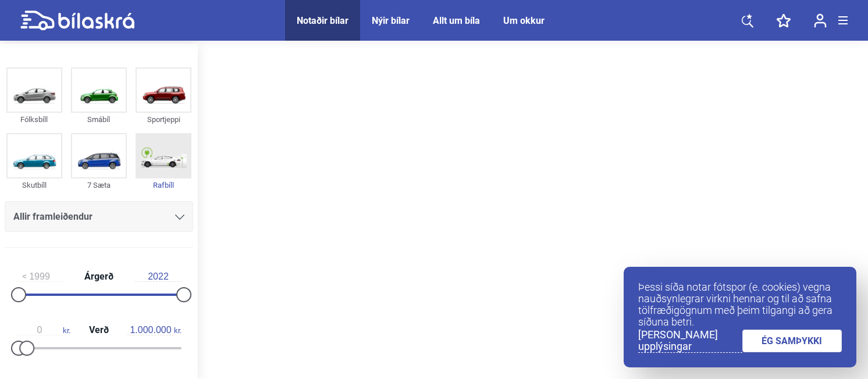  What do you see at coordinates (34, 119) in the screenshot?
I see `div: Fólksbíll` at bounding box center [34, 119].